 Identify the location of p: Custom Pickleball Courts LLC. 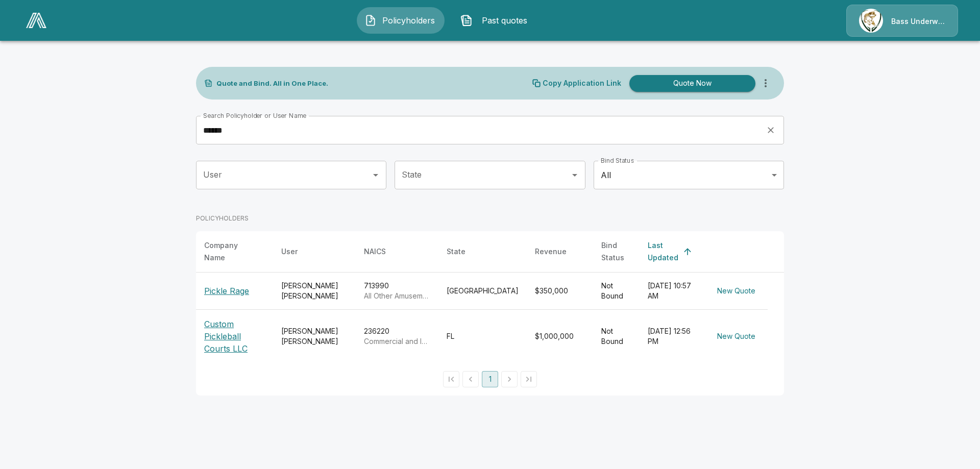
(235, 337).